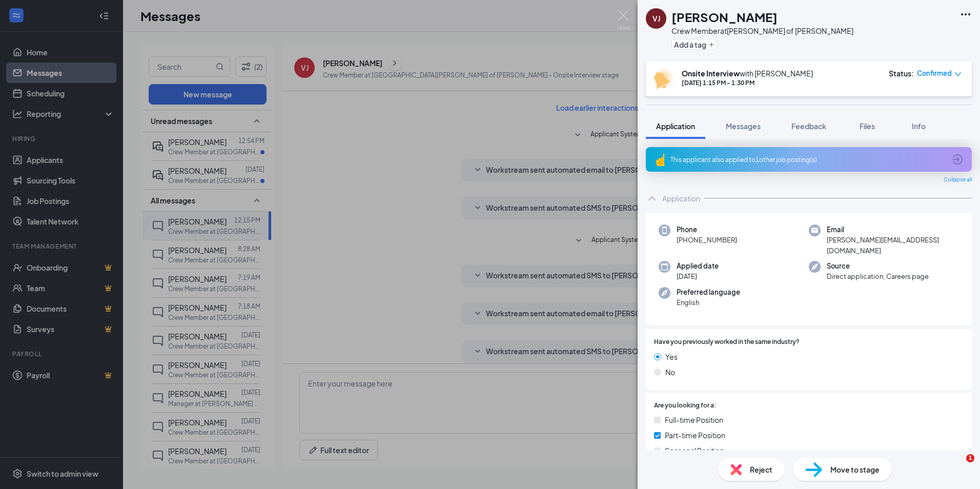  I want to click on svg: ArrowCircle, so click(957, 160).